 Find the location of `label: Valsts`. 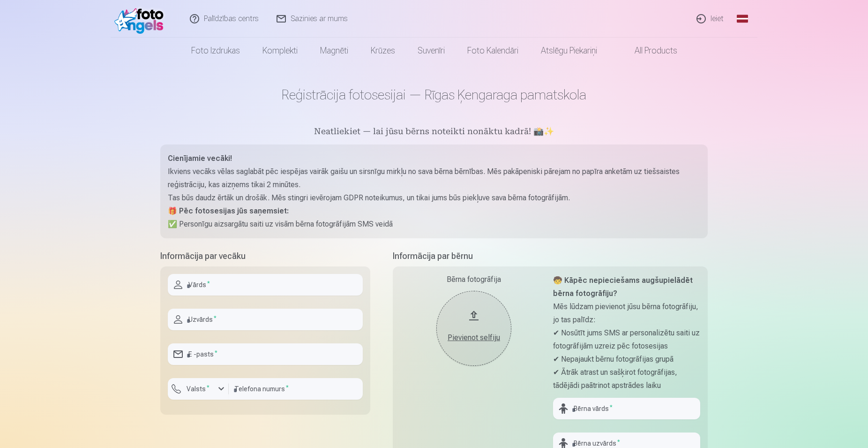

label: Valsts is located at coordinates (198, 389).